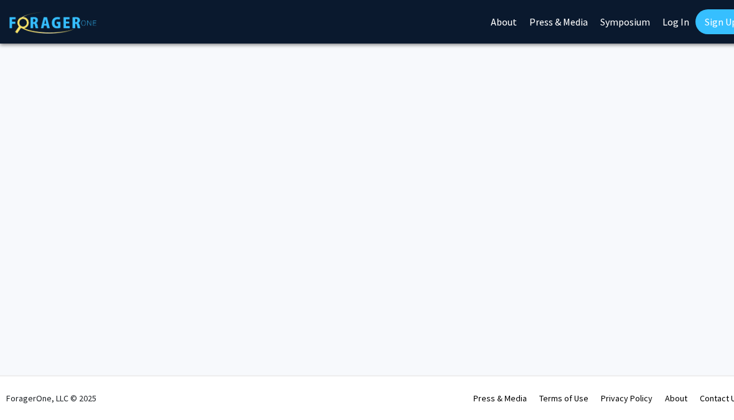 The image size is (734, 420). What do you see at coordinates (626, 398) in the screenshot?
I see `a: Privacy Policy` at bounding box center [626, 398].